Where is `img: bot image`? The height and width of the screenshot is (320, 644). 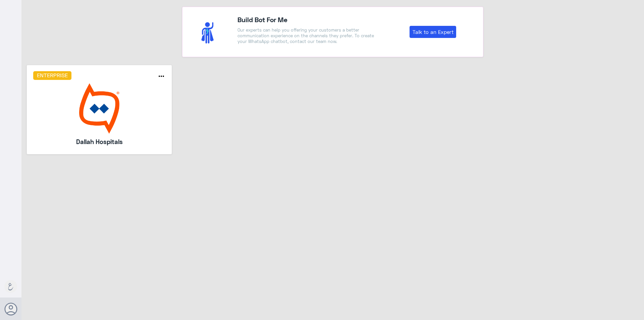 img: bot image is located at coordinates (99, 108).